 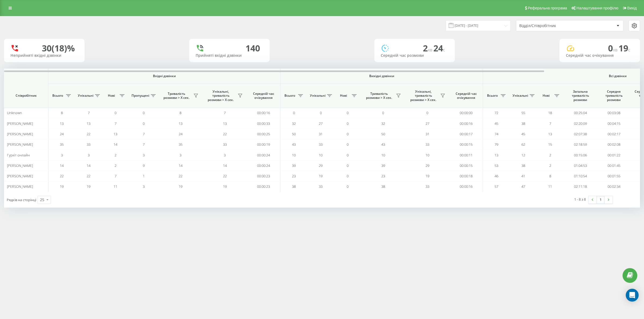 What do you see at coordinates (496, 166) in the screenshot?
I see `span: 53` at bounding box center [496, 166].